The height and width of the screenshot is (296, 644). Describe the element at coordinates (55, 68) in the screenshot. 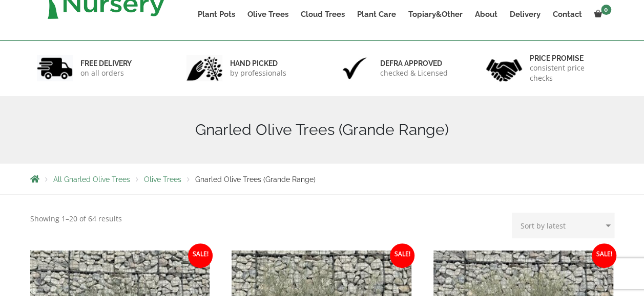

I see `img: 1.jpg` at that location.